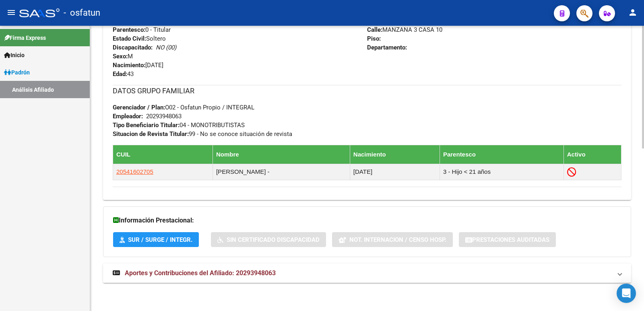 The image size is (644, 311). I want to click on button: Not. Internacion / Censo Hosp., so click(393, 239).